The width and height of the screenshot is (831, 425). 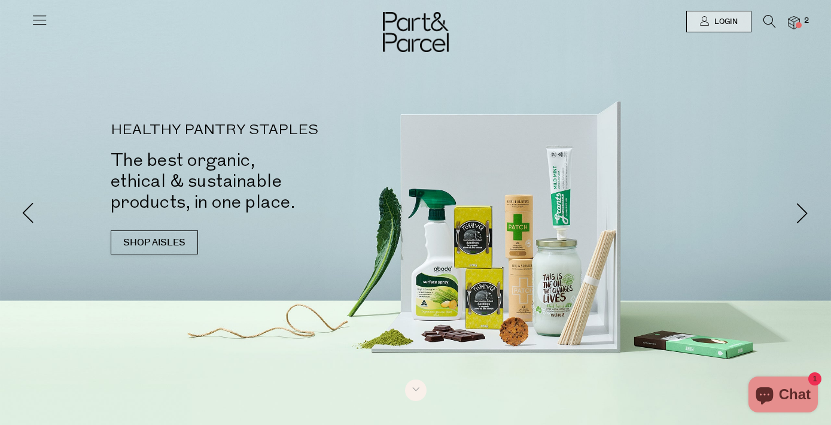 I want to click on inbox-online-store-chat: Shopify online store chat, so click(x=783, y=396).